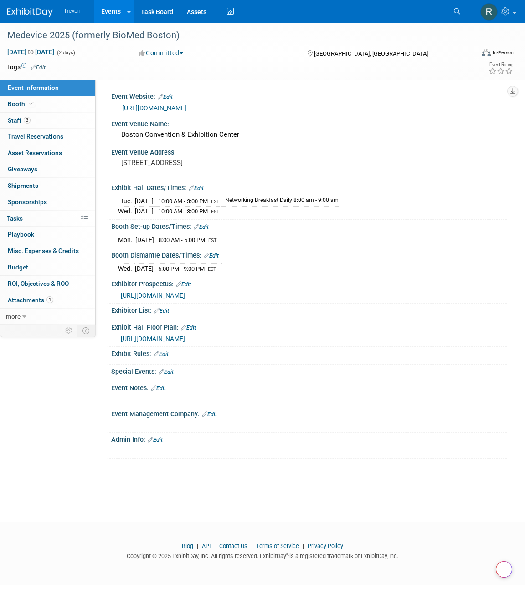 This screenshot has height=594, width=525. Describe the element at coordinates (187, 546) in the screenshot. I see `a: Blog` at that location.